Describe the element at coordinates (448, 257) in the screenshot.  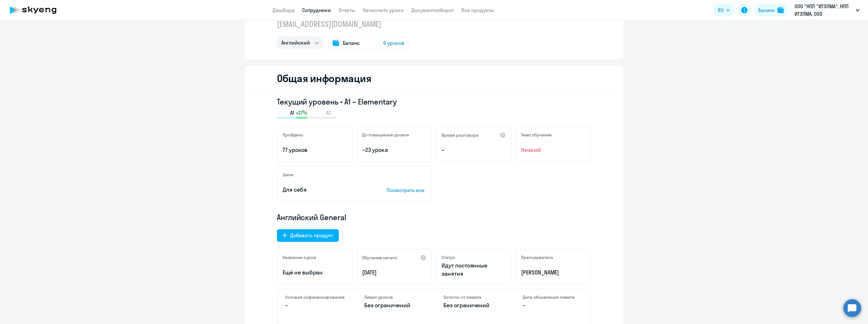
I see `h5: Статус` at that location.